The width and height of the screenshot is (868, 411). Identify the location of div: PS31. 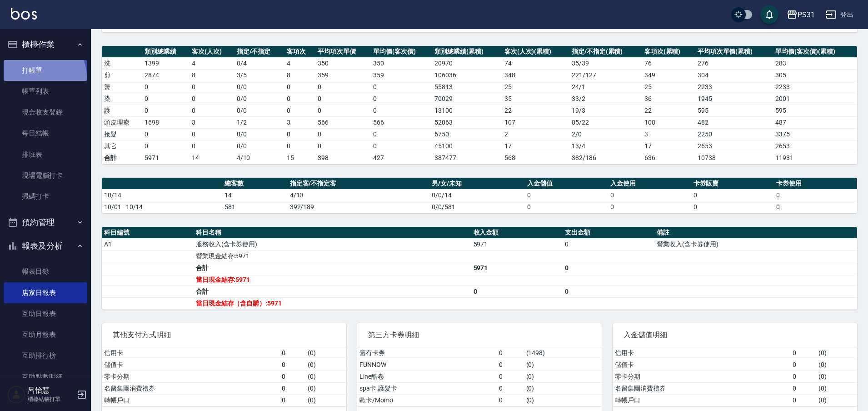
(806, 14).